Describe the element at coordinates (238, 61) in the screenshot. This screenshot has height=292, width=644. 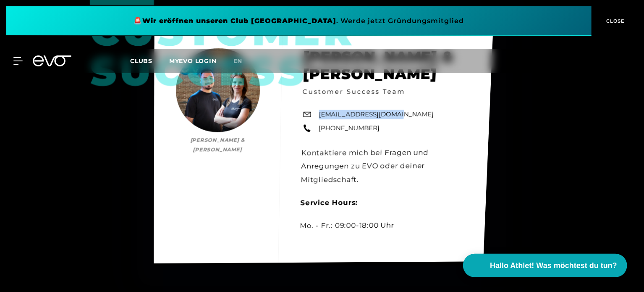
I see `span: en` at that location.